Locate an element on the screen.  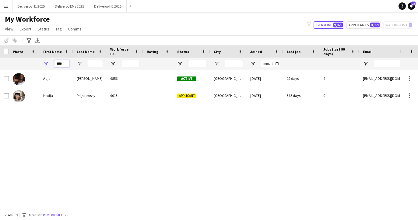
span: Applicant is located at coordinates (187, 96).